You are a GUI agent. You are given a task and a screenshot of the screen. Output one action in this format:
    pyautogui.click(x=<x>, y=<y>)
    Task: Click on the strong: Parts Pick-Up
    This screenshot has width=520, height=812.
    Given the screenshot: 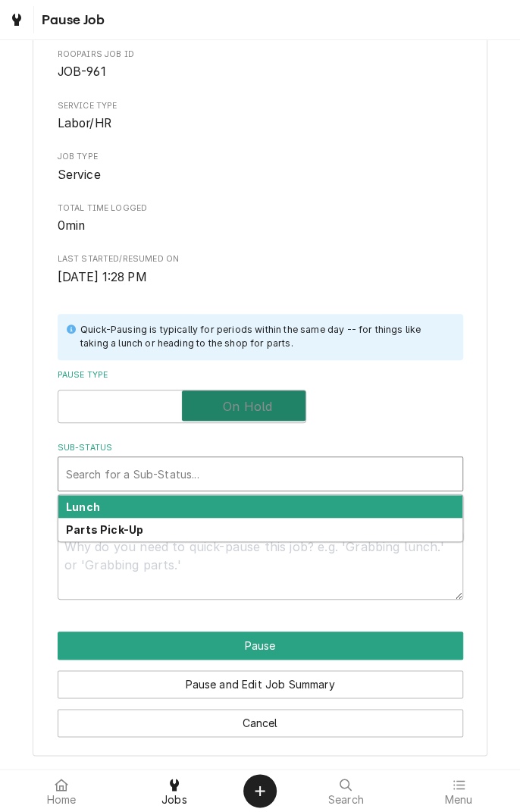 What is the action you would take?
    pyautogui.click(x=104, y=529)
    